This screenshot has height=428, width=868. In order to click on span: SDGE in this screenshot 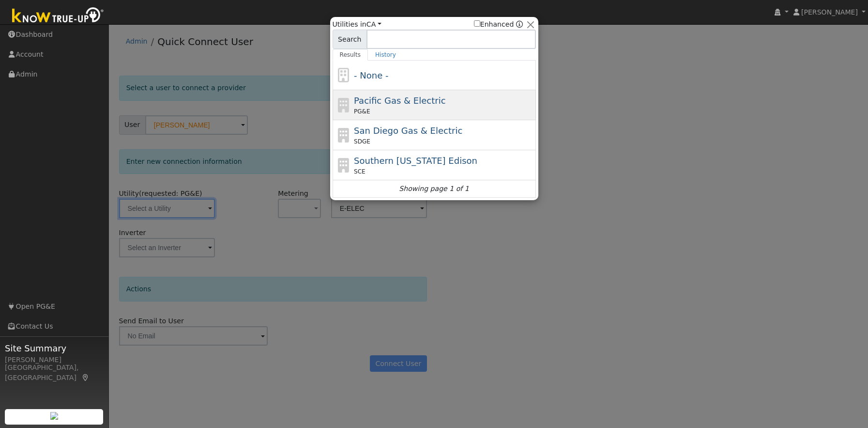, I will do `click(362, 141)`.